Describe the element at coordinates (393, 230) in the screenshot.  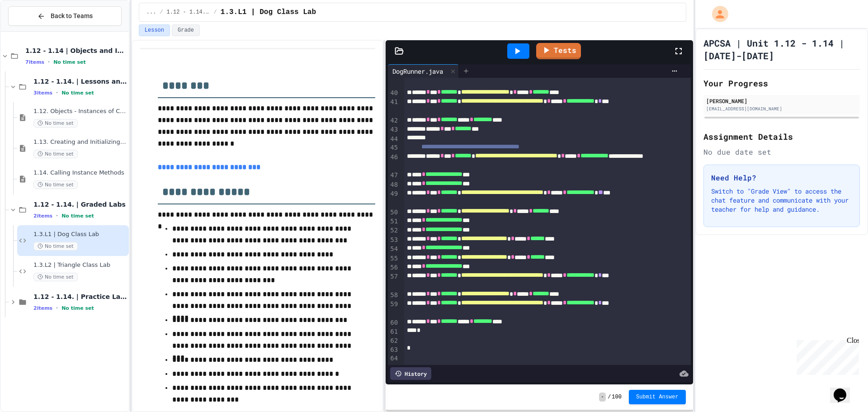
I see `div: 52` at that location.